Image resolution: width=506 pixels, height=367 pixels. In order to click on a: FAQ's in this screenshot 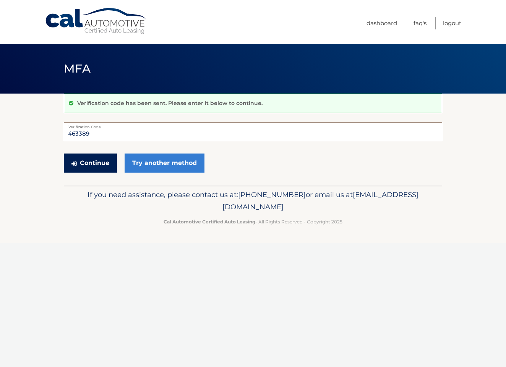, I will do `click(420, 23)`.